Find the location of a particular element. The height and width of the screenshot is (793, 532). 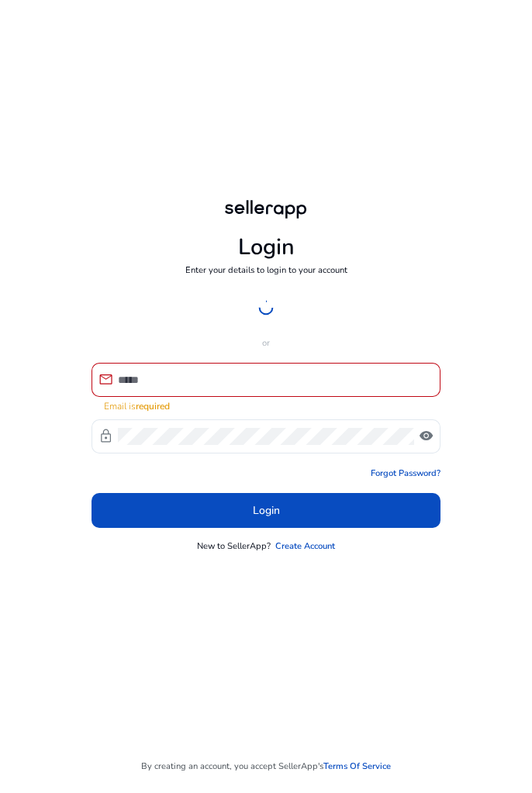

button: Login is located at coordinates (265, 510).